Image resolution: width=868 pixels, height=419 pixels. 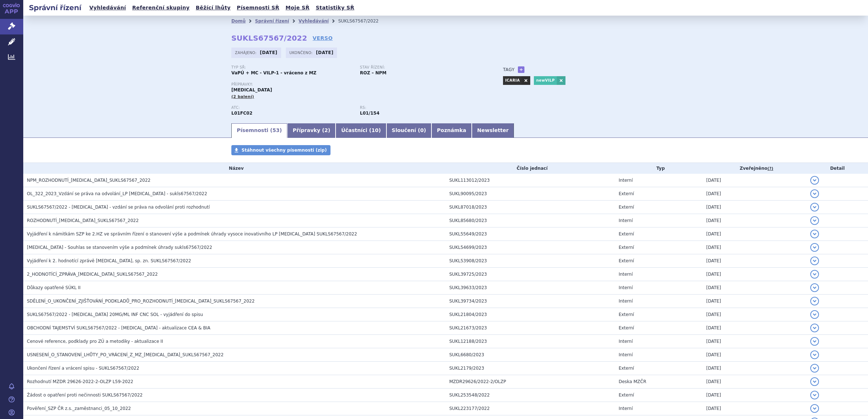 I want to click on th: Název, so click(x=234, y=168).